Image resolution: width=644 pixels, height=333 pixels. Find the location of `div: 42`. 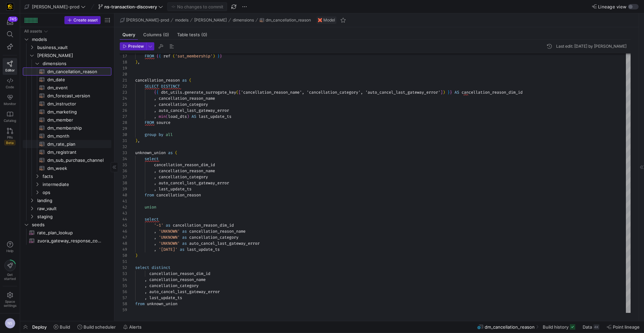

div: 42 is located at coordinates (123, 207).